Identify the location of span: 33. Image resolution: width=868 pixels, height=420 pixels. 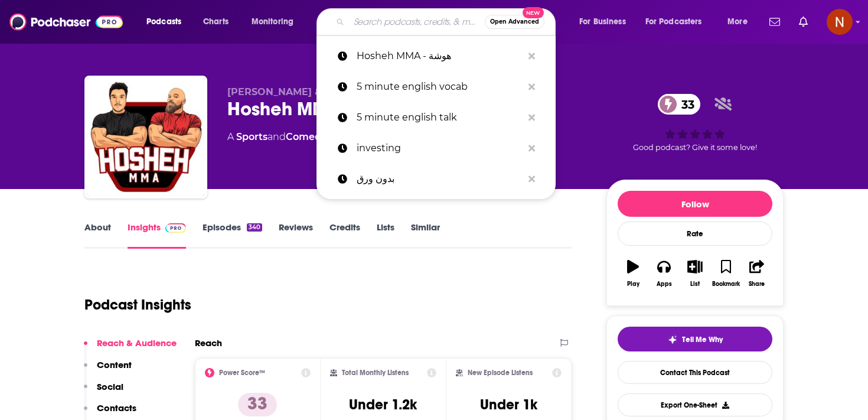
(685, 104).